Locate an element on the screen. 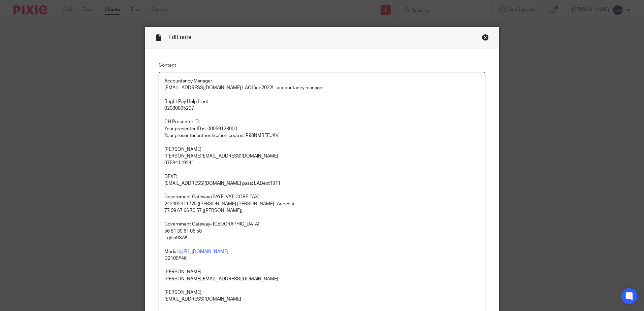 This screenshot has width=644, height=311. label: Content is located at coordinates (322, 65).